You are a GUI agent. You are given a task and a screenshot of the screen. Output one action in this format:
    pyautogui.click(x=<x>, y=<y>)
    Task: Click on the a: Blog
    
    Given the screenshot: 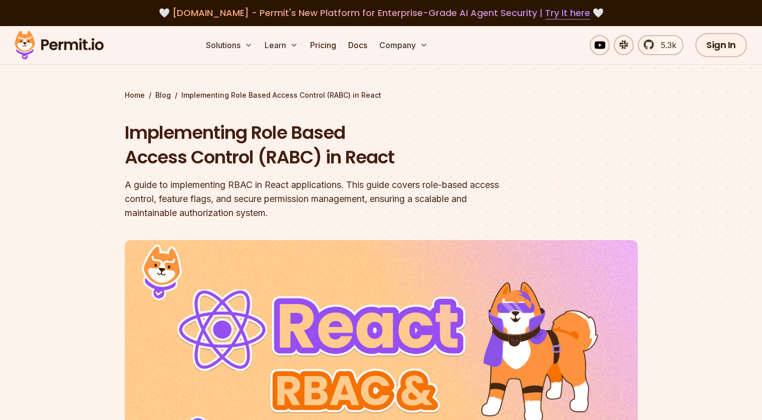 What is the action you would take?
    pyautogui.click(x=163, y=95)
    